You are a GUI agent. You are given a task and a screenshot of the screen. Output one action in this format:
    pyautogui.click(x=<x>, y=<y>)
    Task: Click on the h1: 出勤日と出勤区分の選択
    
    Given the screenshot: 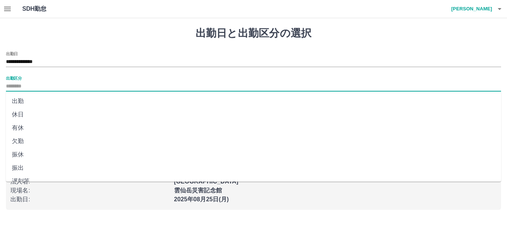 What is the action you would take?
    pyautogui.click(x=253, y=33)
    